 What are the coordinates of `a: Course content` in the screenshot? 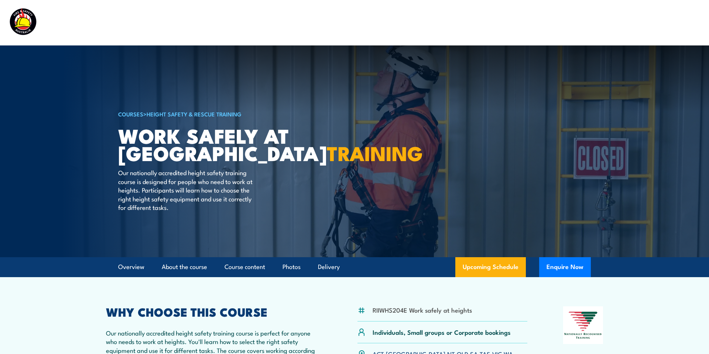 It's located at (245, 267).